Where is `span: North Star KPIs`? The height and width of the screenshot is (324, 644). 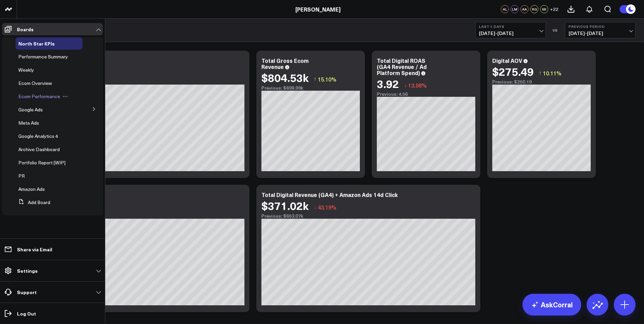 span: North Star KPIs is located at coordinates (36, 43).